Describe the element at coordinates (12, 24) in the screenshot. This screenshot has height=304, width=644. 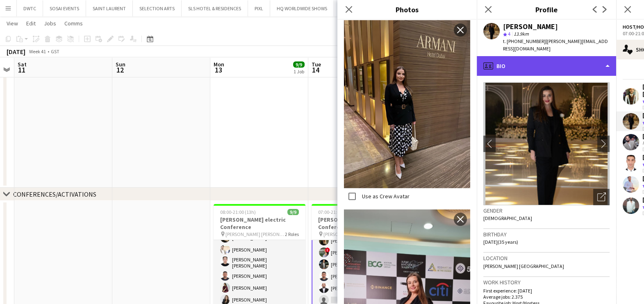
I see `span: View` at that location.